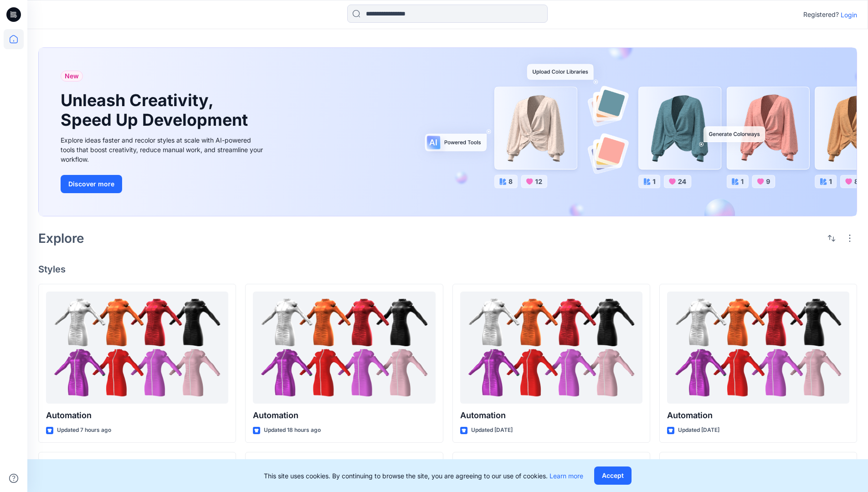 The image size is (868, 492). Describe the element at coordinates (84, 430) in the screenshot. I see `p: Updated 7 hours ago` at that location.